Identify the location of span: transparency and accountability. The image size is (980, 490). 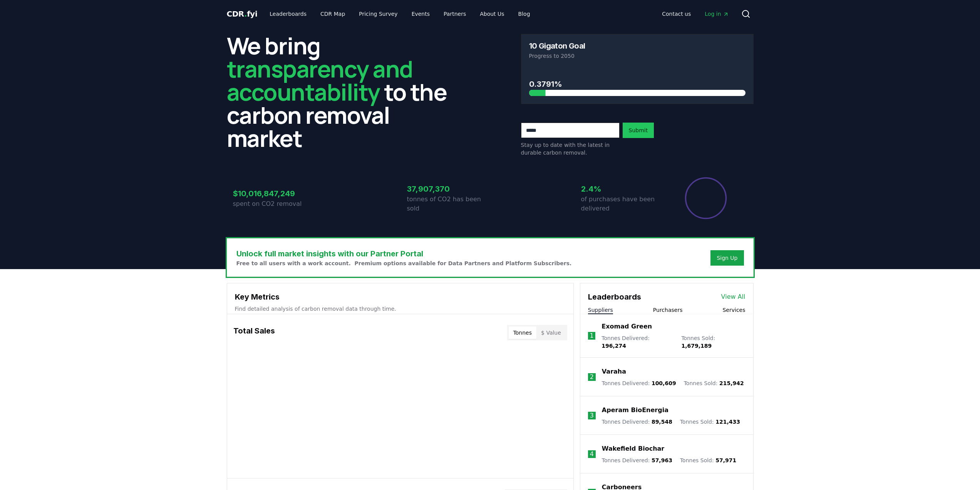
(320, 80).